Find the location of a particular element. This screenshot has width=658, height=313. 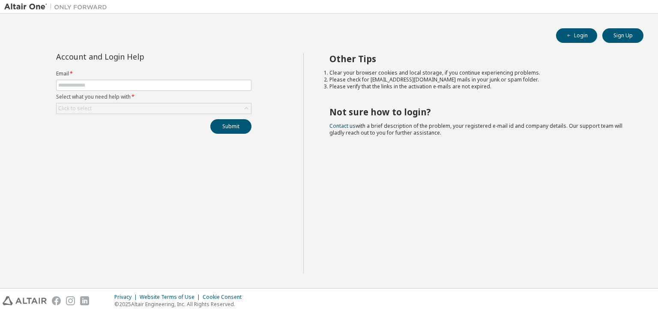

label: Email is located at coordinates (154, 74).